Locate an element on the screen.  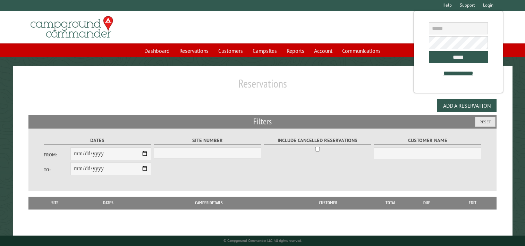
label: To: is located at coordinates (57, 169).